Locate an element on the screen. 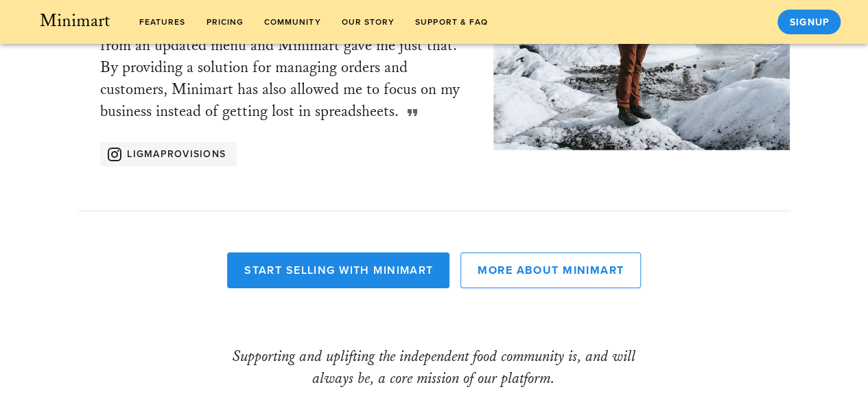 This screenshot has height=407, width=868. span: Community is located at coordinates (292, 22).